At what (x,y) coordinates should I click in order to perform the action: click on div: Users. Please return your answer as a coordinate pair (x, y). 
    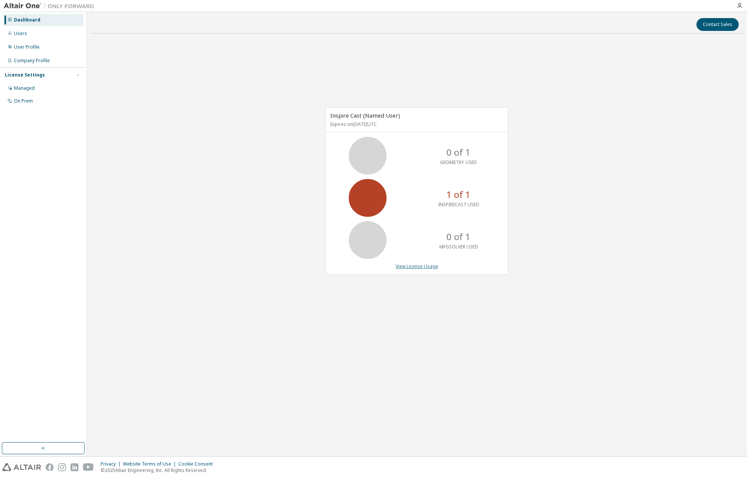
    Looking at the image, I should click on (20, 34).